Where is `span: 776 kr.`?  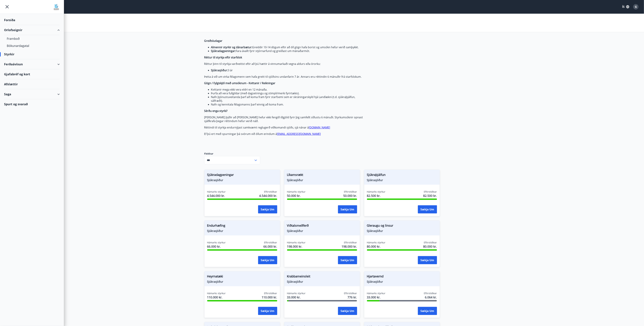
span: 776 kr. is located at coordinates (352, 297).